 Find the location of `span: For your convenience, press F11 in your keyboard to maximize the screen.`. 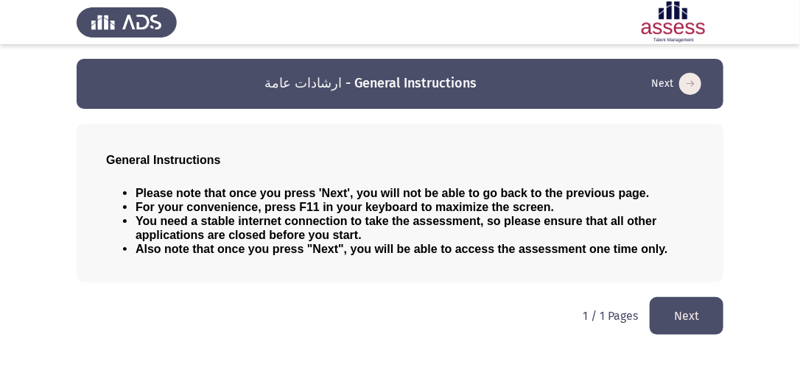

span: For your convenience, press F11 in your keyboard to maximize the screen. is located at coordinates (345, 207).